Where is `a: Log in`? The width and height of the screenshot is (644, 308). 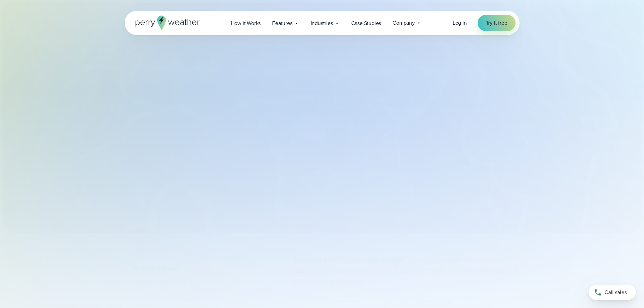
a: Log in is located at coordinates (460, 23).